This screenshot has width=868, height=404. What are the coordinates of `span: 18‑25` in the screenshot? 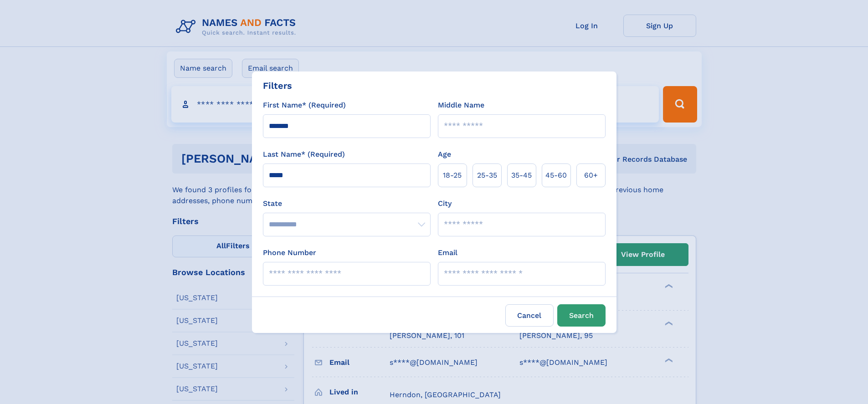 It's located at (452, 175).